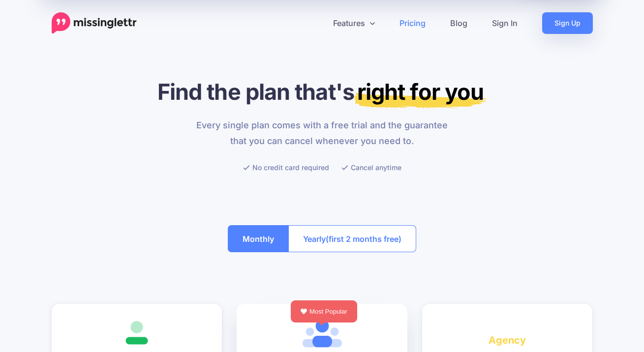  I want to click on a: Home, so click(94, 23).